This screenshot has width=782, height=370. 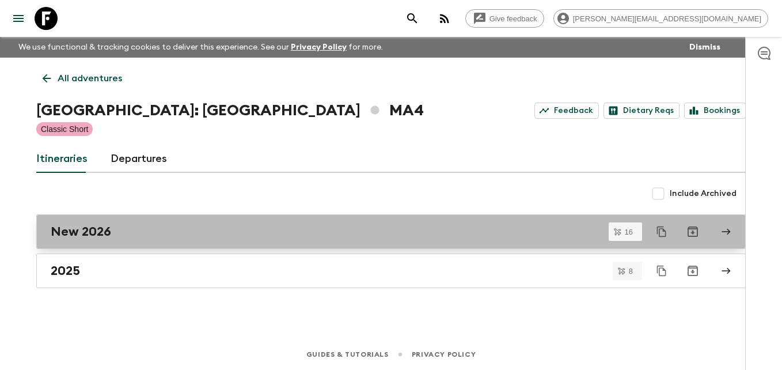 What do you see at coordinates (65, 271) in the screenshot?
I see `h2: 2025` at bounding box center [65, 271].